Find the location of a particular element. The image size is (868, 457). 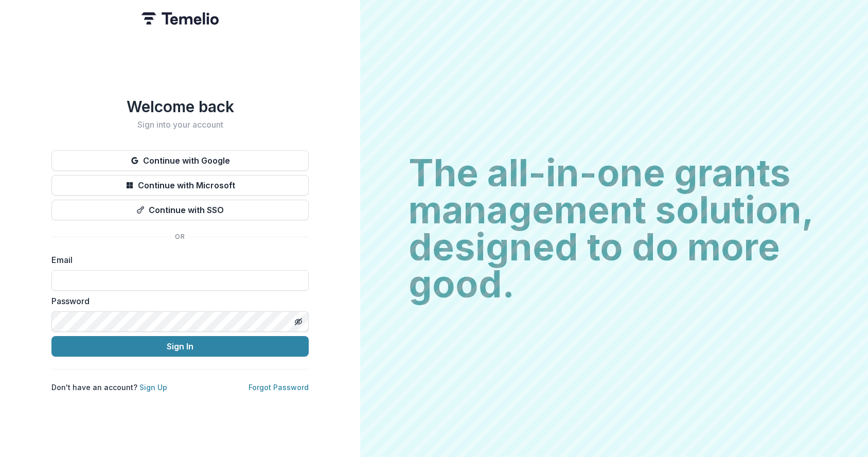

label: Email is located at coordinates (177, 260).